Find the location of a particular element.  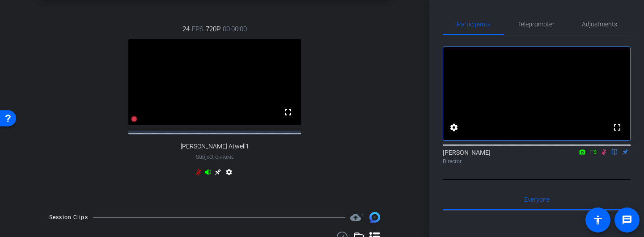

div: Session Clips is located at coordinates (68, 218).